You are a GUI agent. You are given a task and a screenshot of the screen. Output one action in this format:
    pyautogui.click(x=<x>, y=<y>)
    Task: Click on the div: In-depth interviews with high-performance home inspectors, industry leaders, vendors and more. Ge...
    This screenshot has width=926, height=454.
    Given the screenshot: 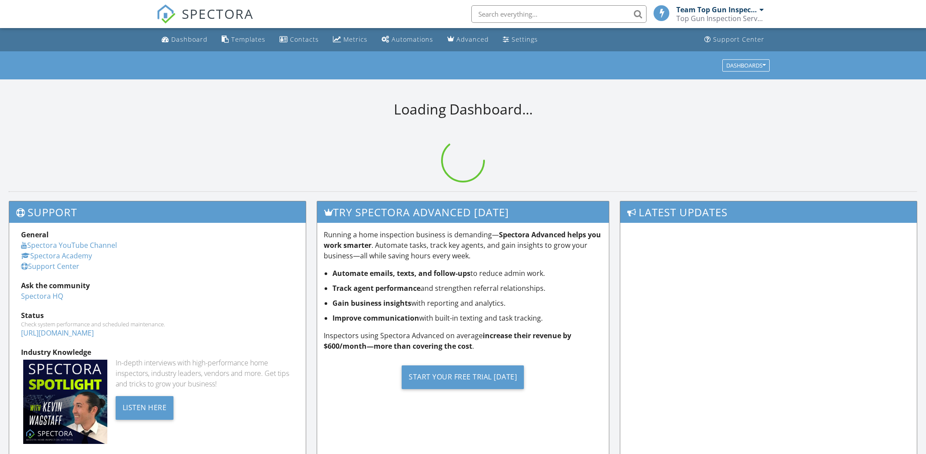 What is the action you would take?
    pyautogui.click(x=205, y=373)
    